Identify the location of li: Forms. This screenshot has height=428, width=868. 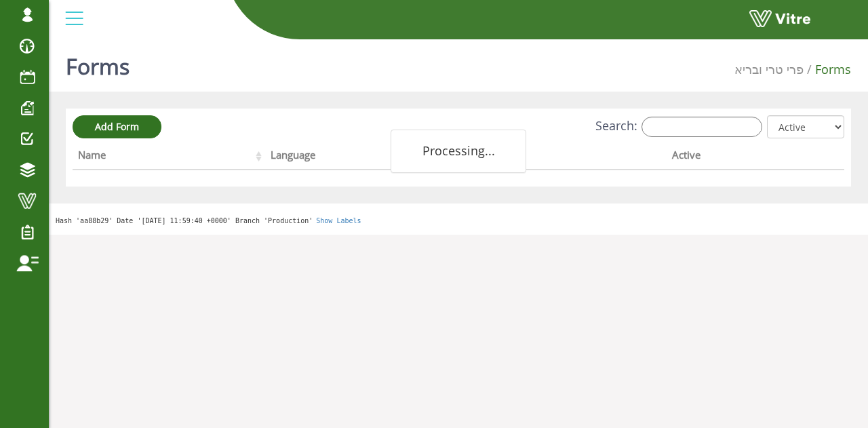
(827, 70).